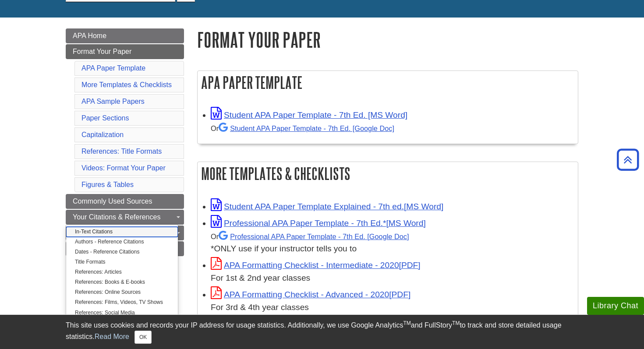 This screenshot has width=644, height=349. Describe the element at coordinates (122, 262) in the screenshot. I see `a: Title Formats` at that location.